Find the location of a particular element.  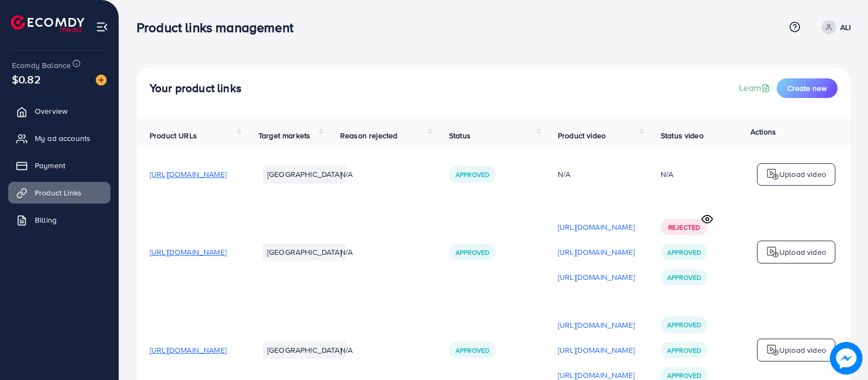

span: Billing is located at coordinates (46, 220).